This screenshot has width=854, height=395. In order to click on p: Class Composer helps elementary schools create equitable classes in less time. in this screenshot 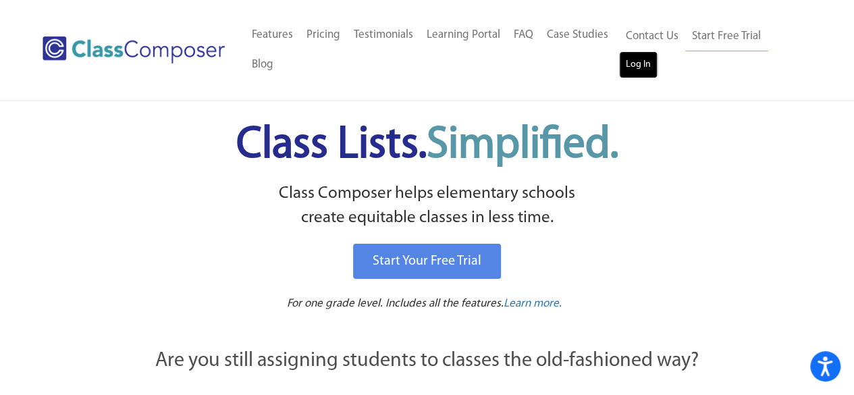, I will do `click(427, 206)`.